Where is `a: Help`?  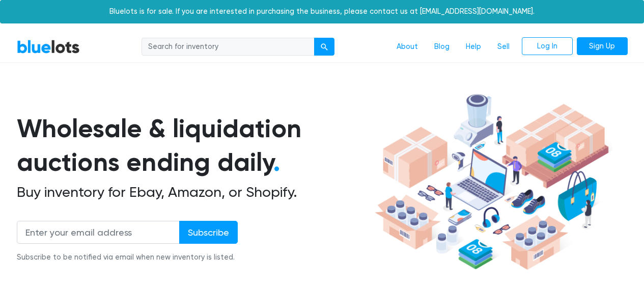 a: Help is located at coordinates (473, 47).